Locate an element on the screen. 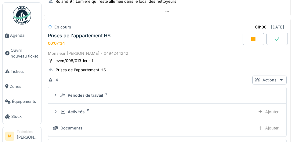 The image size is (293, 142). div: even/098/013 1er - f is located at coordinates (74, 60).